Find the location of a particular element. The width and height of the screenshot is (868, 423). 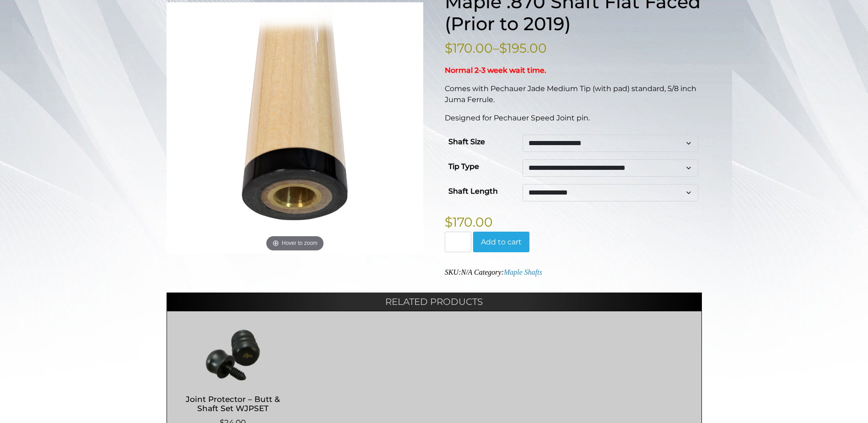

img: PO2 Maple .870 Shaft Flat Faced (Prior to 2019) is located at coordinates (295, 128).